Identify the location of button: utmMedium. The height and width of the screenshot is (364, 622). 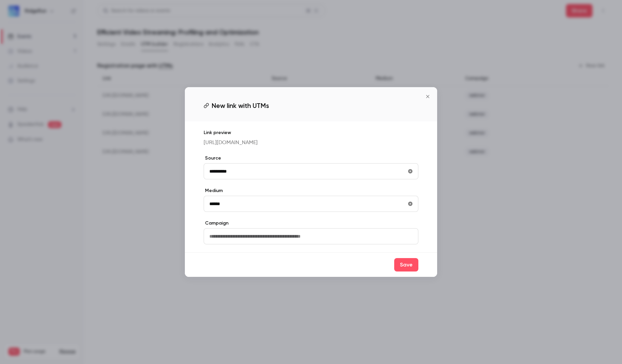
(410, 204).